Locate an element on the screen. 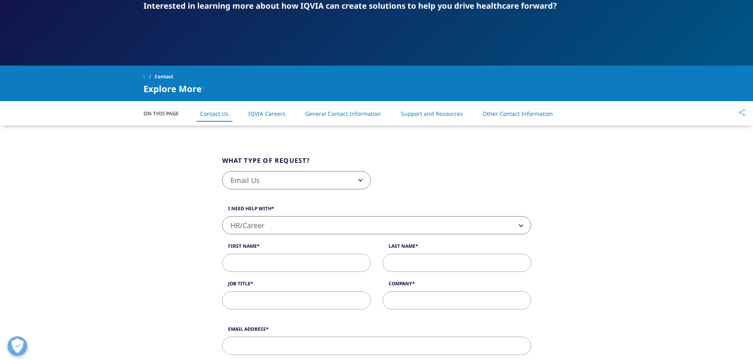 The image size is (753, 360). label: Last Name is located at coordinates (457, 248).